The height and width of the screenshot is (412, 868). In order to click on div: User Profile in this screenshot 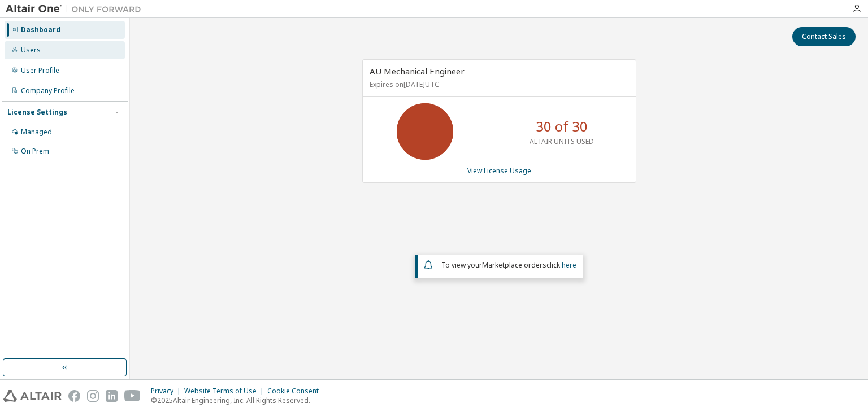, I will do `click(40, 71)`.